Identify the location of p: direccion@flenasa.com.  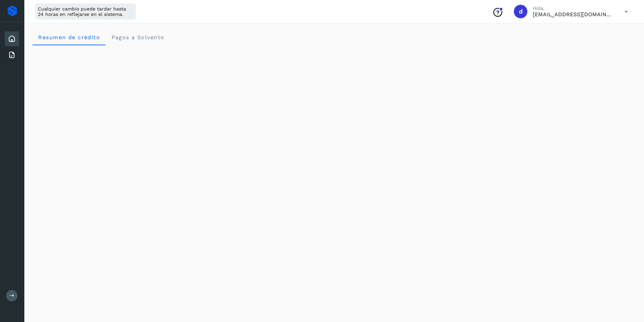
(573, 14).